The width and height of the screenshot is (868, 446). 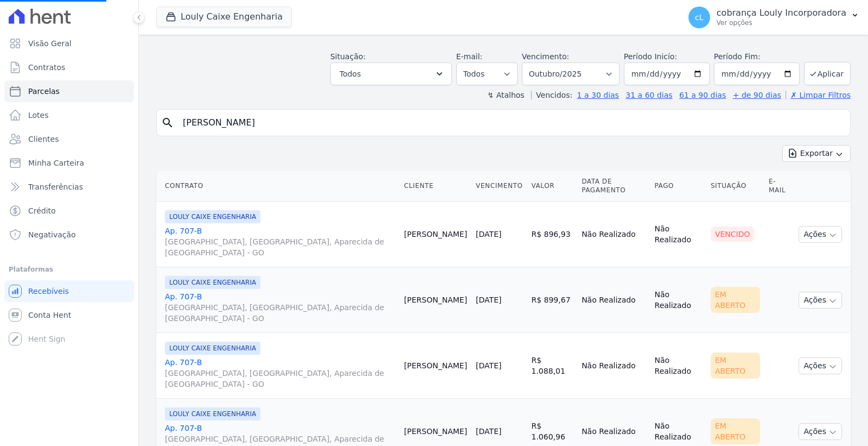 I want to click on button: cL cobrança Louly Incorporadora Ver opções, so click(x=774, y=17).